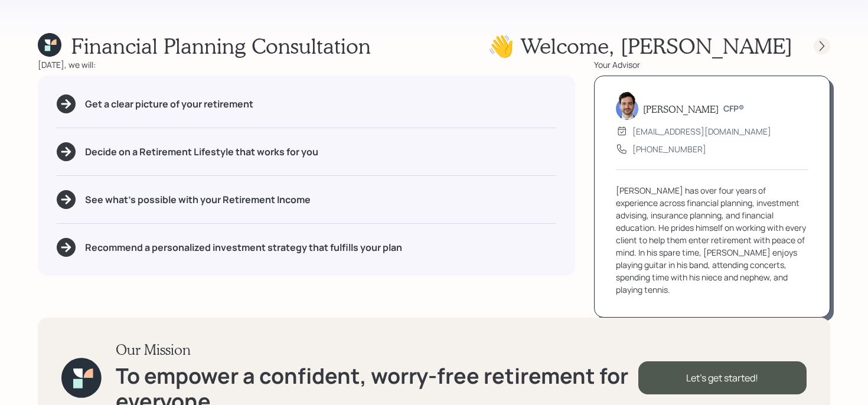  What do you see at coordinates (627, 105) in the screenshot?
I see `img: jonah-coleman-headshot.png` at bounding box center [627, 105].